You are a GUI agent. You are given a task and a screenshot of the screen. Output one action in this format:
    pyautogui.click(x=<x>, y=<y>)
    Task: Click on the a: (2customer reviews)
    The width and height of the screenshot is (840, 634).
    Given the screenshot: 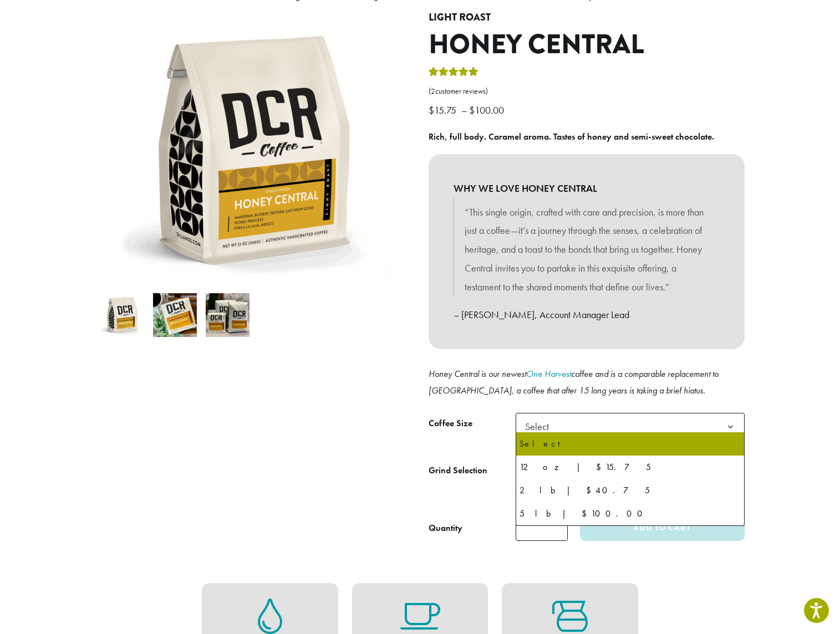 What is the action you would take?
    pyautogui.click(x=587, y=92)
    